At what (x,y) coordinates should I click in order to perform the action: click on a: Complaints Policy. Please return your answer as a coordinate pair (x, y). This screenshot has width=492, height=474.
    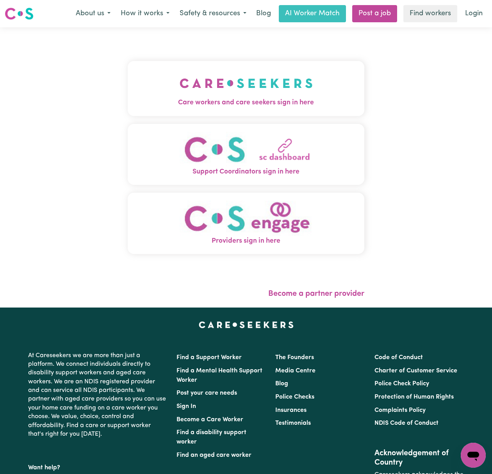
    Looking at the image, I should click on (400, 410).